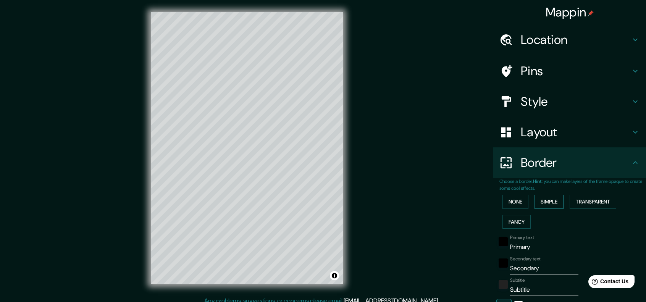  I want to click on b: Hint, so click(537, 181).